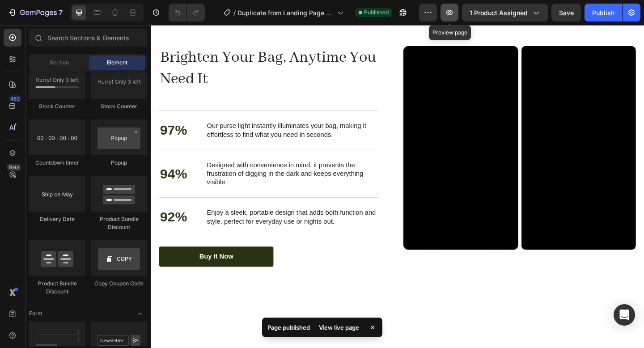  Describe the element at coordinates (59, 62) in the screenshot. I see `span: Section` at that location.